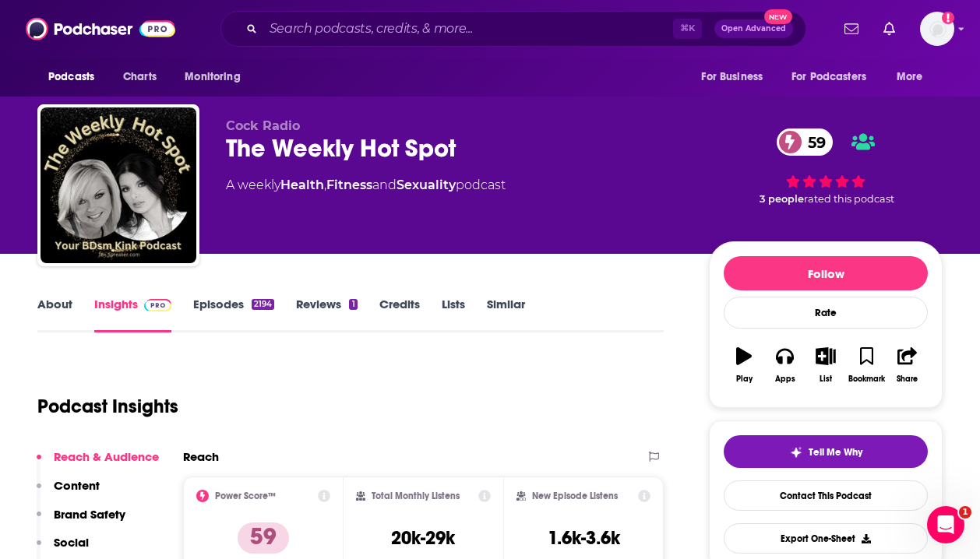 The width and height of the screenshot is (980, 559). What do you see at coordinates (89, 514) in the screenshot?
I see `p: Brand Safety` at bounding box center [89, 514].